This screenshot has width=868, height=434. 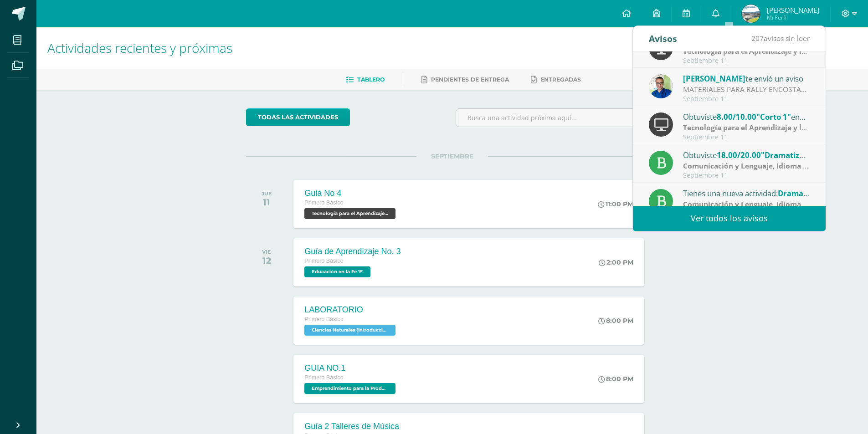 I want to click on div: VIE, so click(x=266, y=252).